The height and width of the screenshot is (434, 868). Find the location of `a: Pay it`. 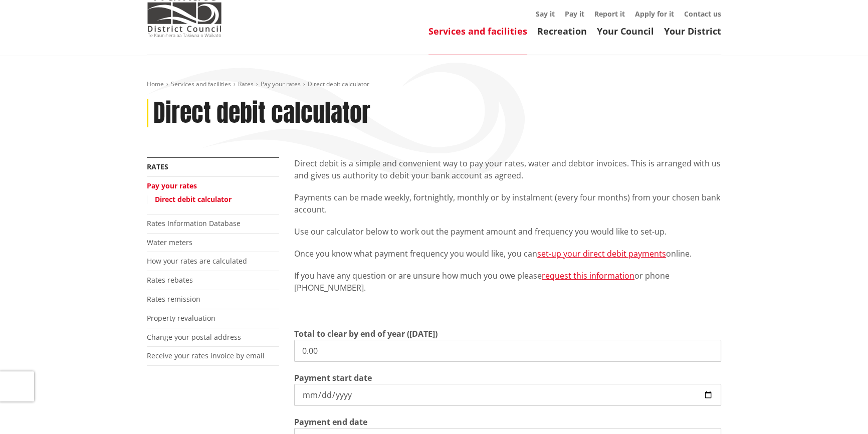

a: Pay it is located at coordinates (574, 13).